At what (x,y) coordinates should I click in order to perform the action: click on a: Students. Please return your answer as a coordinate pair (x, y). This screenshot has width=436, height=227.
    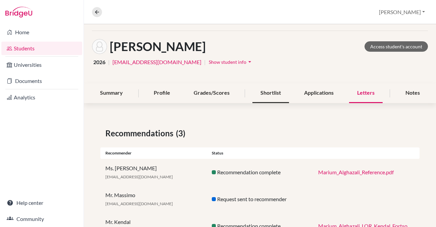
    Looking at the image, I should click on (42, 48).